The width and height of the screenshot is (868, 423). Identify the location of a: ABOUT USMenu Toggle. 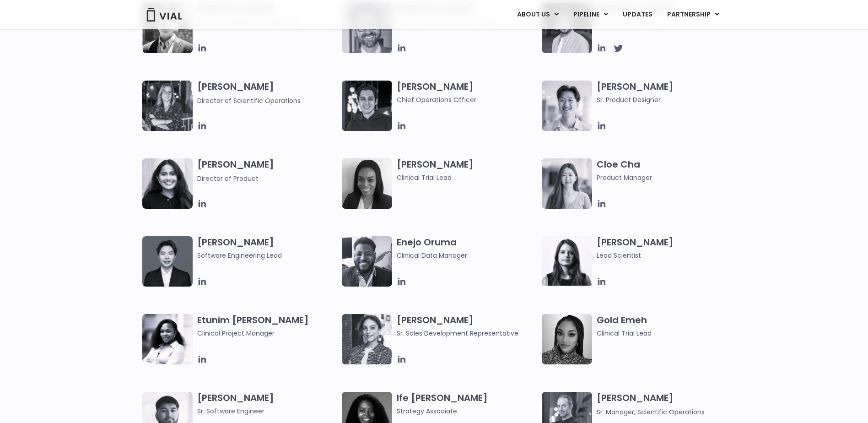
(537, 15).